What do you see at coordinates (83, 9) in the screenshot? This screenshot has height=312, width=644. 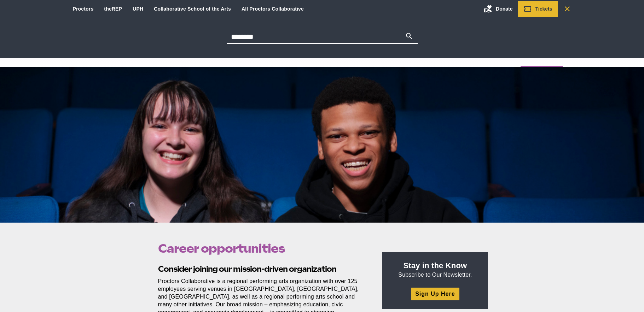 I see `a: Proctors` at bounding box center [83, 9].